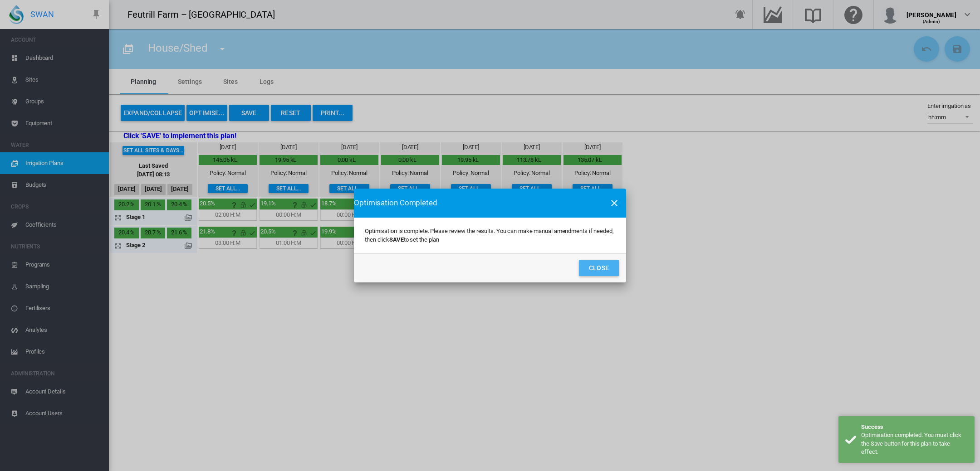 Image resolution: width=980 pixels, height=471 pixels. What do you see at coordinates (490, 235) in the screenshot?
I see `p: Optimisation is complete. Please review the results. You can make manual amendments if needed, th...` at bounding box center [490, 235].